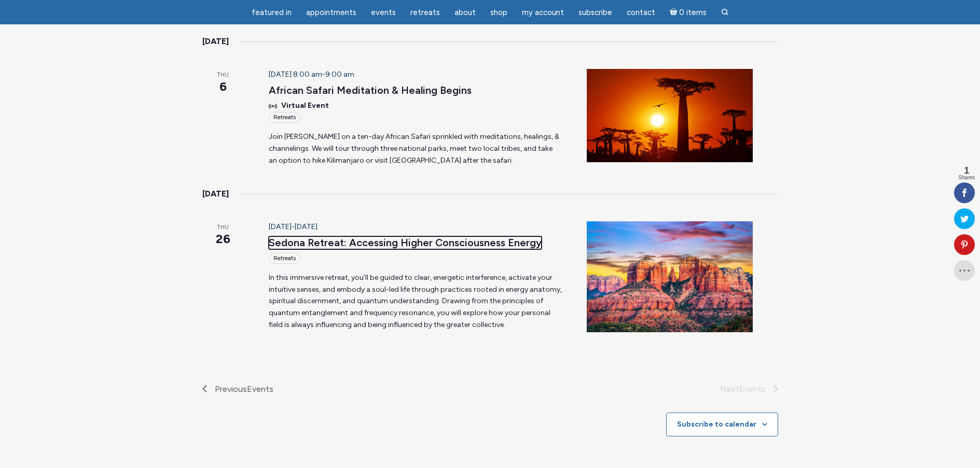 Image resolution: width=980 pixels, height=468 pixels. I want to click on a: Contact, so click(641, 12).